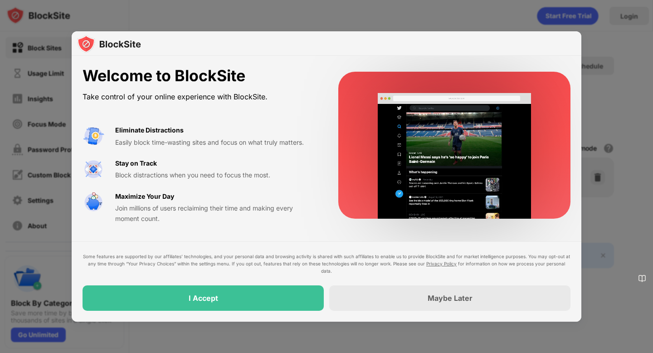  I want to click on div: Some features are supported by our affiliates’ technologies, and your personal data and browsing ..., so click(327, 264).